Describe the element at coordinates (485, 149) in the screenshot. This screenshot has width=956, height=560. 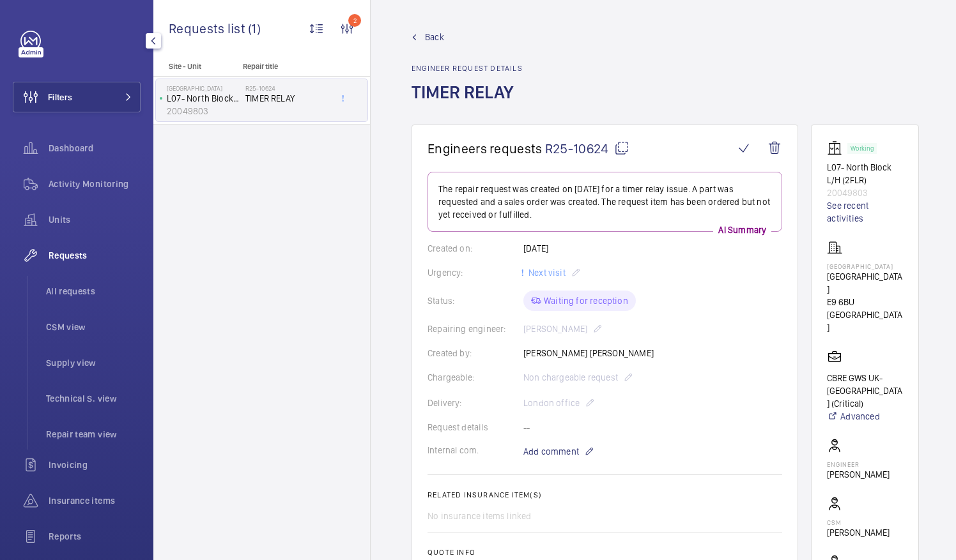
I see `span: Engineers requests` at that location.